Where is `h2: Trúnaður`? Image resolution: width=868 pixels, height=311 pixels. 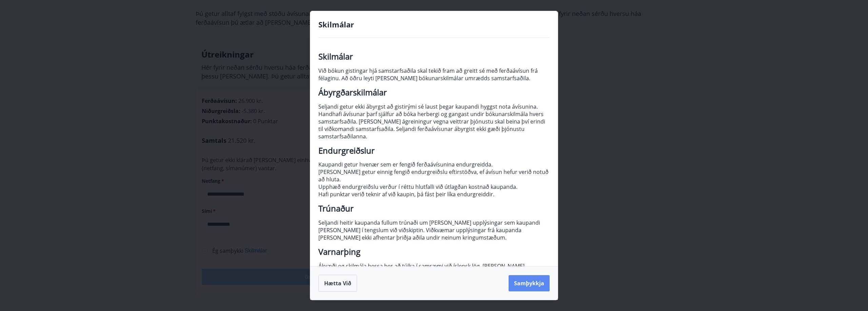 h2: Trúnaður is located at coordinates (434, 208).